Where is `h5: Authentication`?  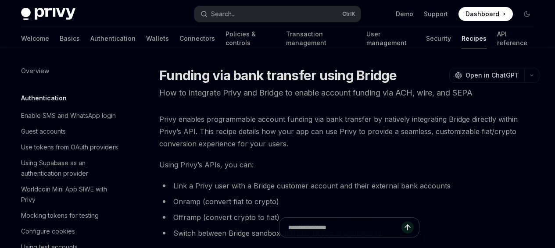
h5: Authentication is located at coordinates (44, 98).